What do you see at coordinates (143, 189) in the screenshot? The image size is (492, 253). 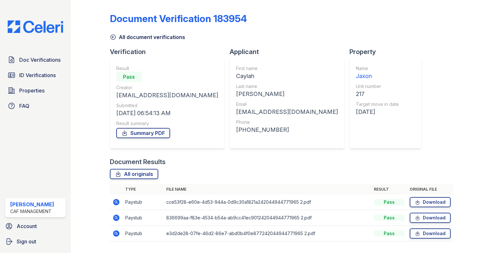 I see `th: Type` at bounding box center [143, 189].